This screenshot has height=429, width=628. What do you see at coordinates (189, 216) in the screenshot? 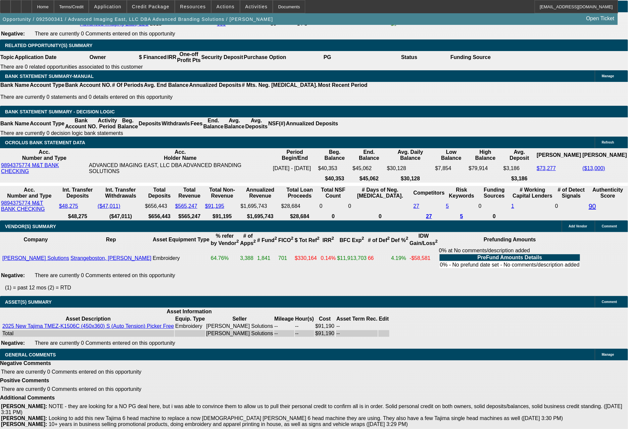
I see `th: $565,247` at bounding box center [189, 216].